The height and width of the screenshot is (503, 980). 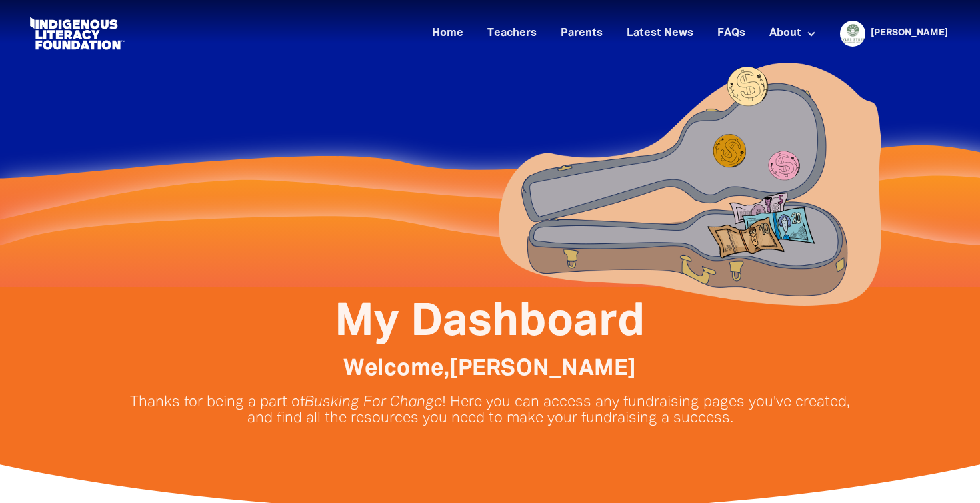 What do you see at coordinates (447, 33) in the screenshot?
I see `a: Home` at bounding box center [447, 33].